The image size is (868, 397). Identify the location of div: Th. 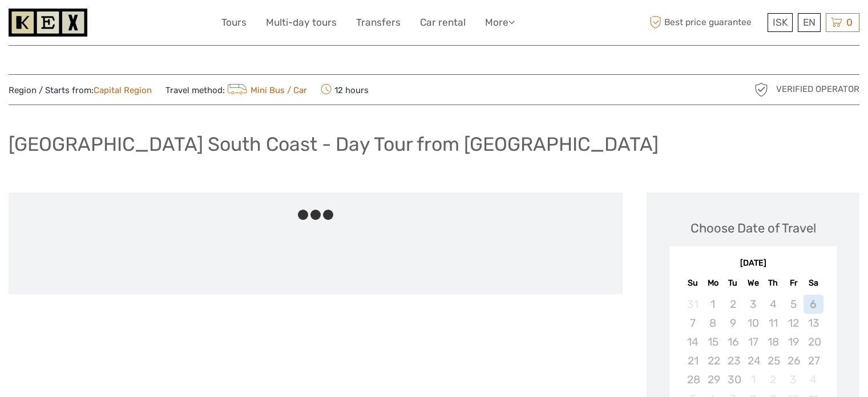
(773, 282).